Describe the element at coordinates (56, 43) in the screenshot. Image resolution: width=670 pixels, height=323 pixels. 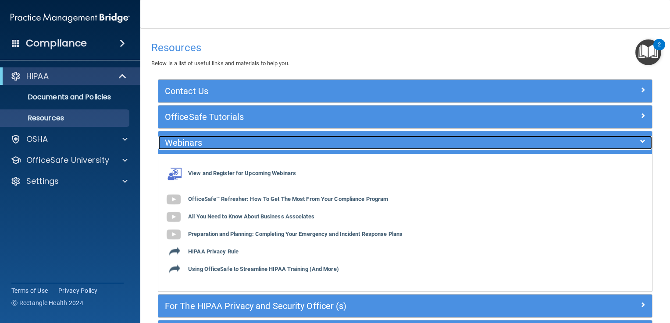
I see `h4: Compliance` at that location.